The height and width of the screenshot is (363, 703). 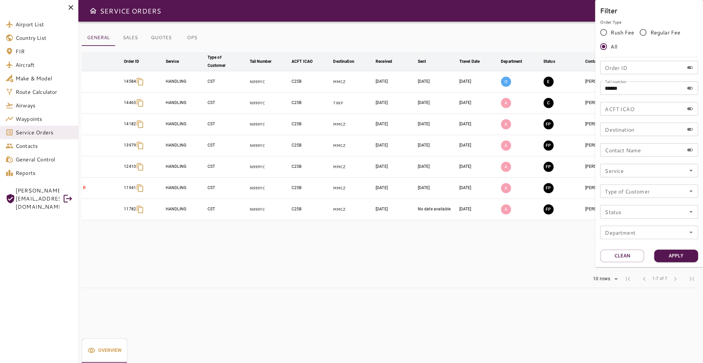 I want to click on span: Rush Fee, so click(x=622, y=32).